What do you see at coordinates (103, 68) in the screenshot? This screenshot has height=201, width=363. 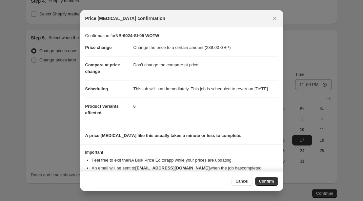 I see `span: Compare at price change` at bounding box center [103, 68].